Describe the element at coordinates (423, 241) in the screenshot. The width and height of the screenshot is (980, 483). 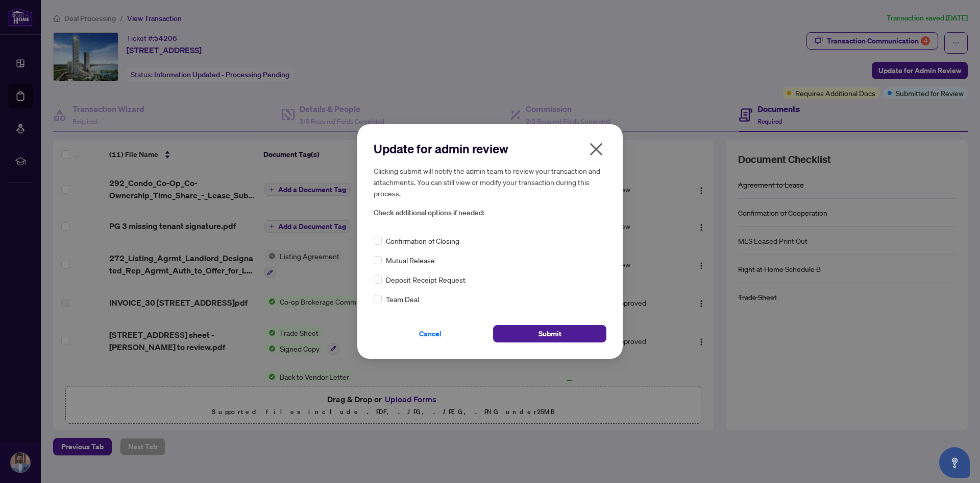
I see `span: Confirmation of Closing` at that location.